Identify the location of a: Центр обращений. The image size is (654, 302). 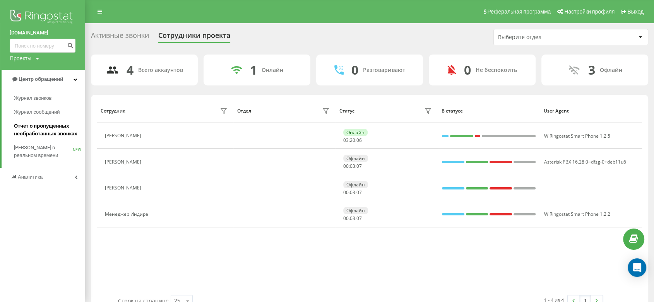
(43, 79).